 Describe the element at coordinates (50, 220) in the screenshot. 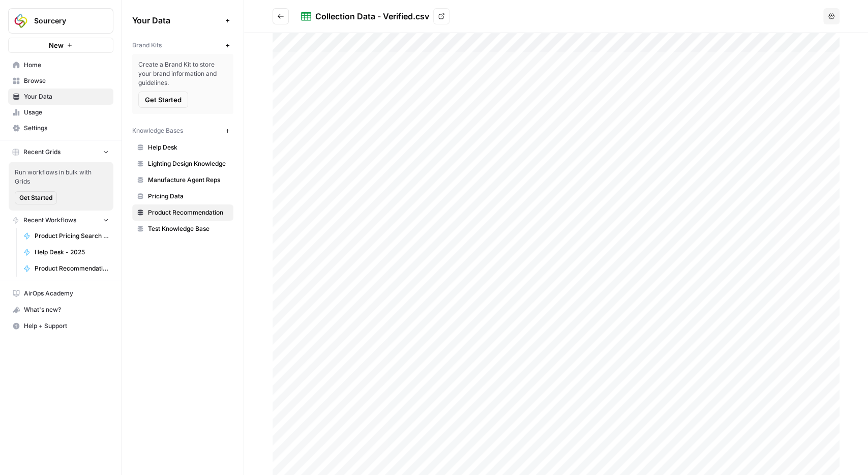

I see `span: Recent Workflows` at that location.